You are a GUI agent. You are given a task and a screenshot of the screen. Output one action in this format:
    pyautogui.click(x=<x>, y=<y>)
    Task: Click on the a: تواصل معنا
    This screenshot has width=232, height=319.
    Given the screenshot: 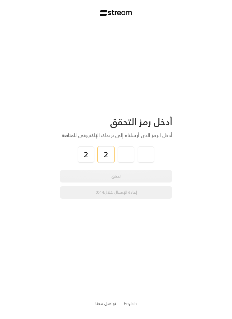 What is the action you would take?
    pyautogui.click(x=106, y=304)
    